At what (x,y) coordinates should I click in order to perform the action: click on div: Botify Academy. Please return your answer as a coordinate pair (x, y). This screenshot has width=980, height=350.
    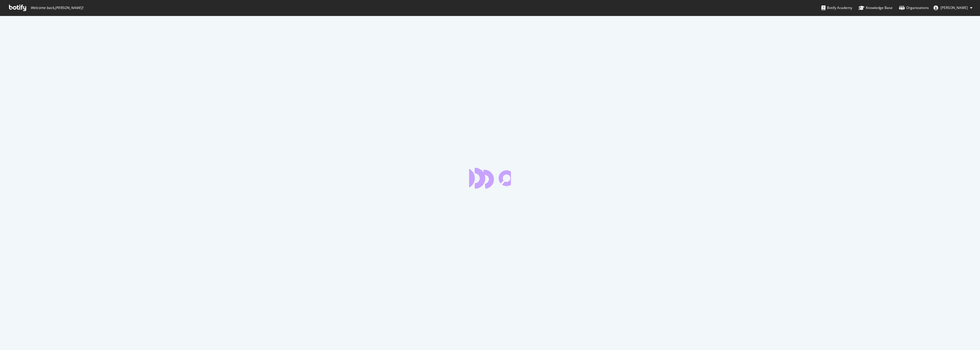
    Looking at the image, I should click on (836, 7).